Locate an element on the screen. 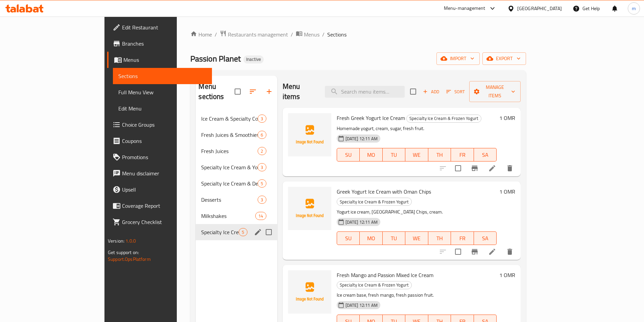  a: Menu disclaimer is located at coordinates (159, 173).